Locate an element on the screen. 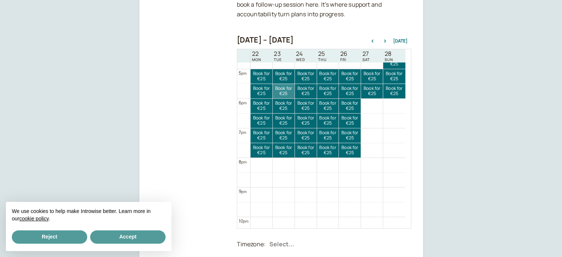 The height and width of the screenshot is (257, 562). a: September 27, 2025 is located at coordinates (366, 56).